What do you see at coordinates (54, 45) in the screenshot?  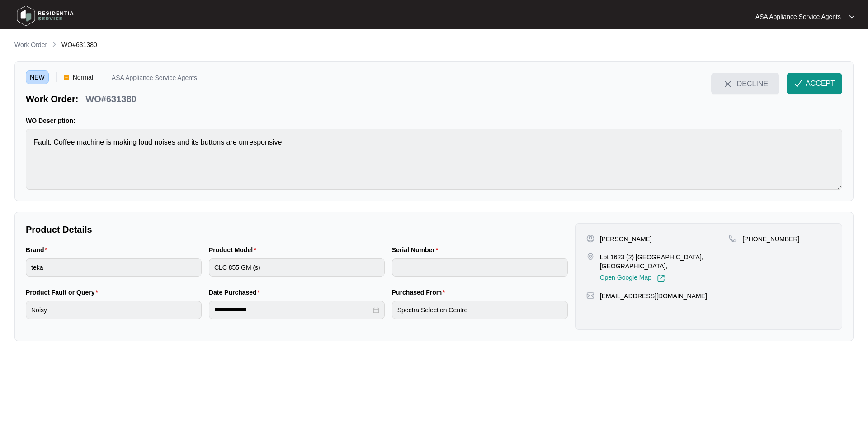 I see `img: chevron-right` at bounding box center [54, 45].